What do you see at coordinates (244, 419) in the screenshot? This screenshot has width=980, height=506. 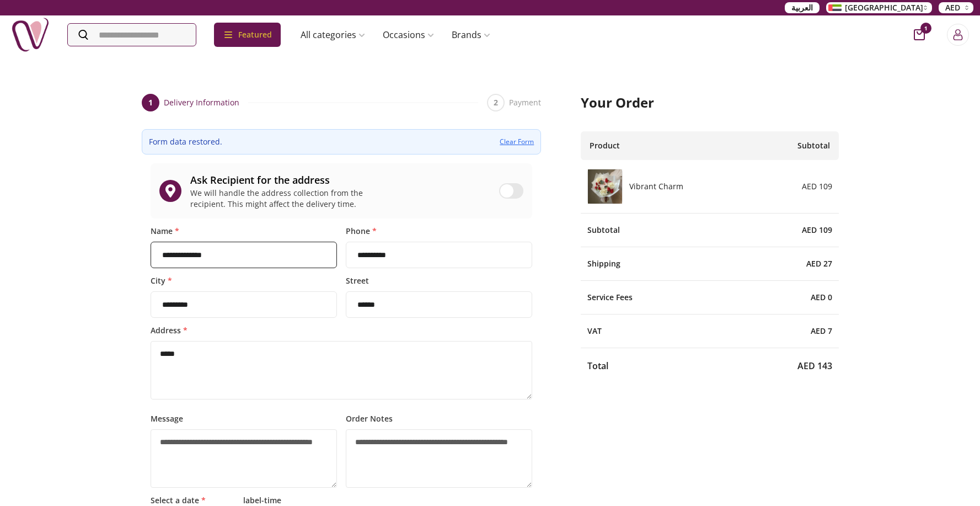 I see `label: Message` at bounding box center [244, 419].